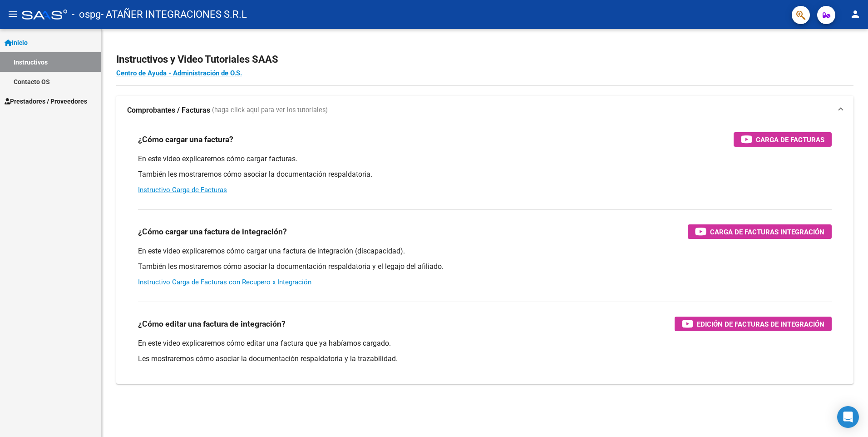 Image resolution: width=868 pixels, height=437 pixels. I want to click on p: También les mostraremos cómo asociar la documentación respaldatoria., so click(485, 175).